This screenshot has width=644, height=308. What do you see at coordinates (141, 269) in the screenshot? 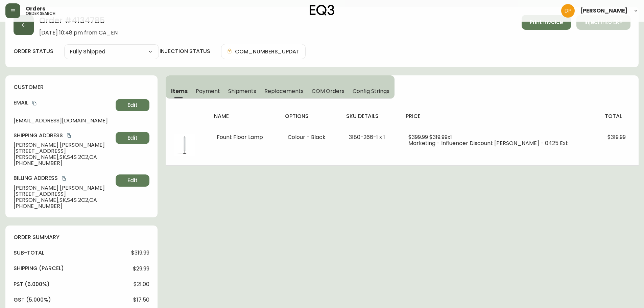
I see `span: $29.99` at bounding box center [141, 269].